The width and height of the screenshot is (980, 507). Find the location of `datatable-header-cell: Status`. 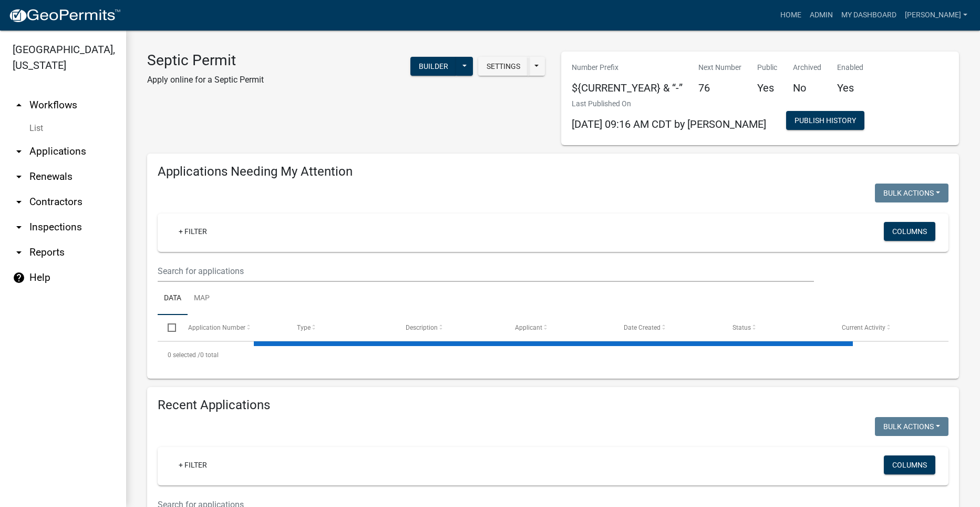

datatable-header-cell: Status is located at coordinates (777, 327).